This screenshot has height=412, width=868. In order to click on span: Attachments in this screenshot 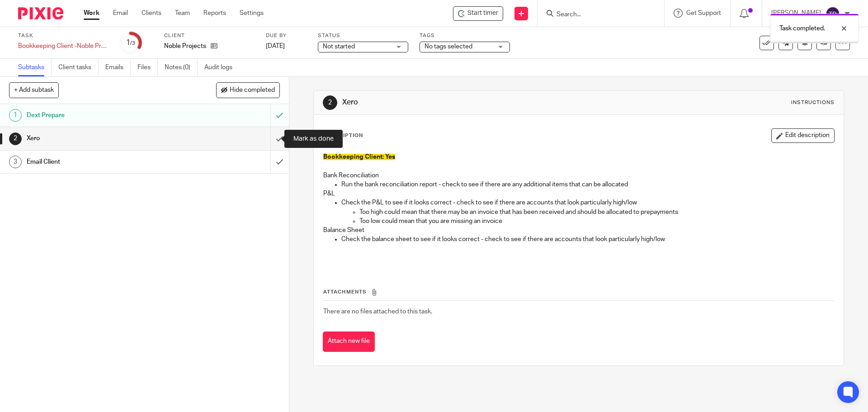, I will do `click(345, 292)`.